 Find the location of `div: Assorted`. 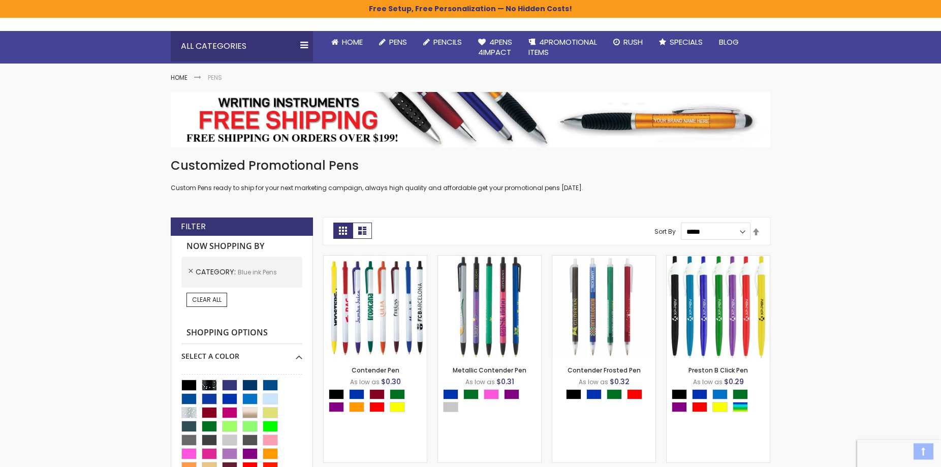

div: Assorted is located at coordinates (740, 407).